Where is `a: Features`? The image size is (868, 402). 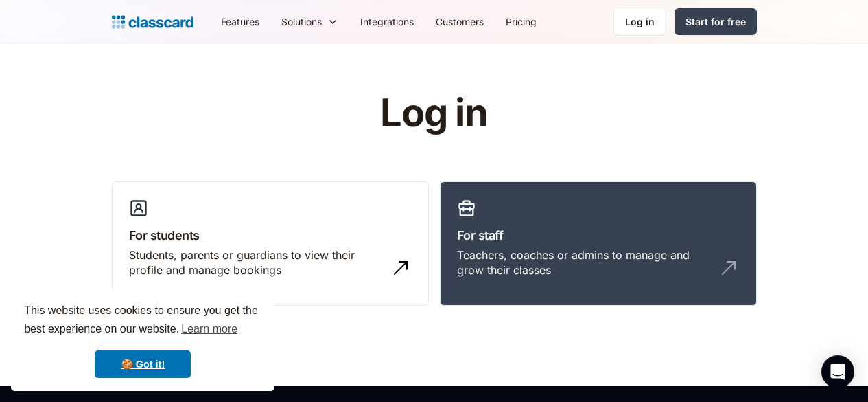
a: Features is located at coordinates (240, 22).